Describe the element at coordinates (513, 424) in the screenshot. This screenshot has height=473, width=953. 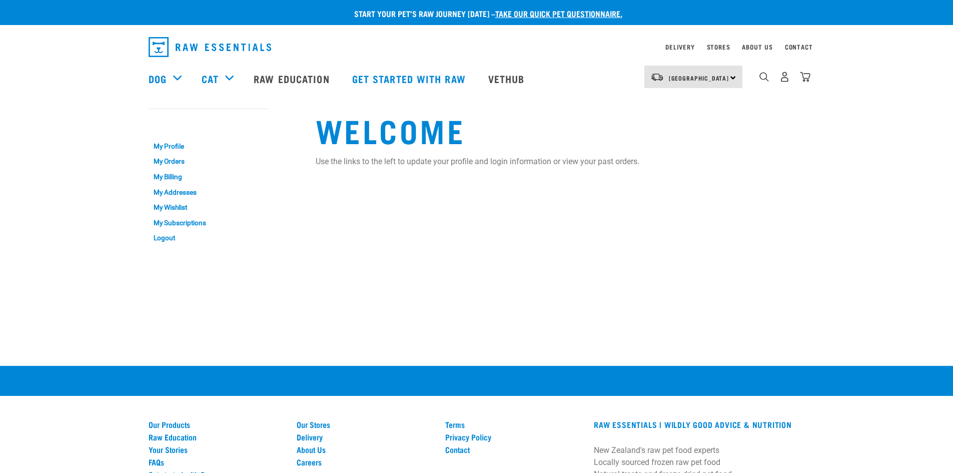
I see `a: Terms` at that location.